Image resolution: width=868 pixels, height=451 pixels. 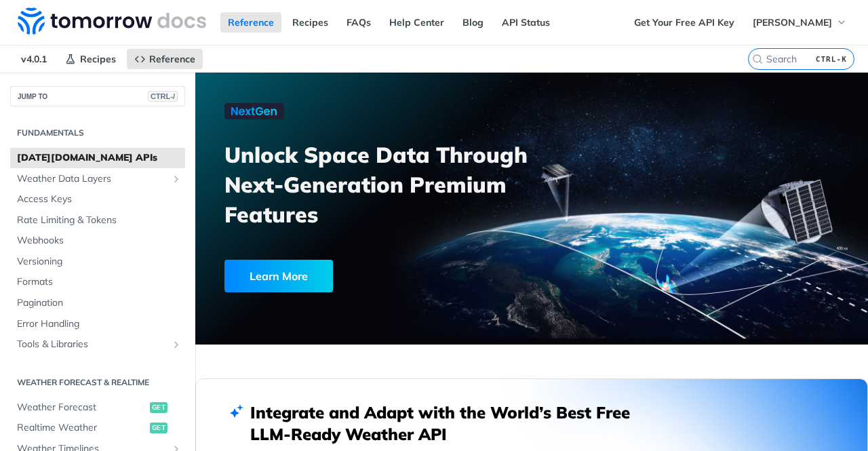 I want to click on span: CTRL-/, so click(x=163, y=96).